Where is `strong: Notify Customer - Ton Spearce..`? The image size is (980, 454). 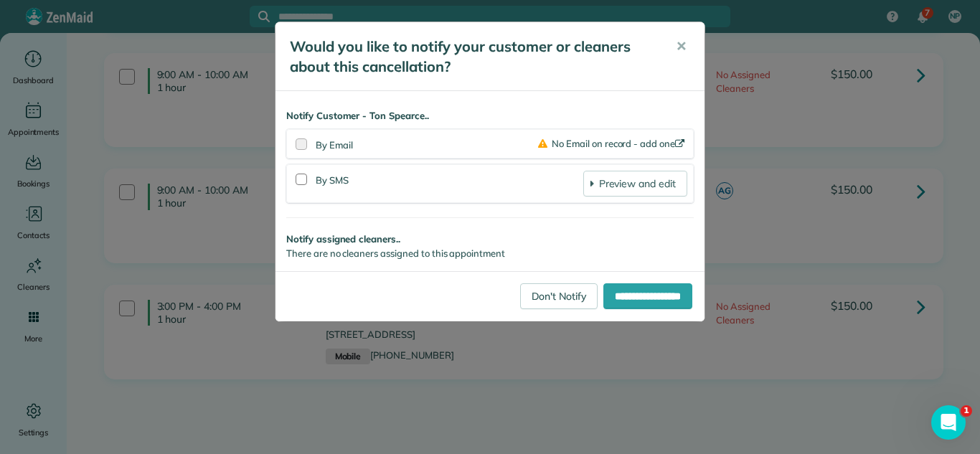 strong: Notify Customer - Ton Spearce.. is located at coordinates (490, 116).